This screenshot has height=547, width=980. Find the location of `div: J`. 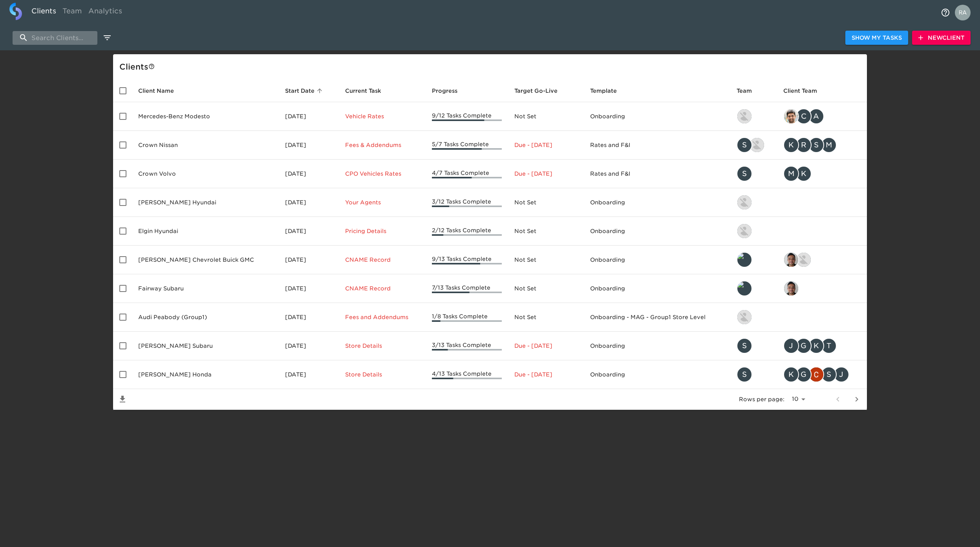

div: J is located at coordinates (791, 346).